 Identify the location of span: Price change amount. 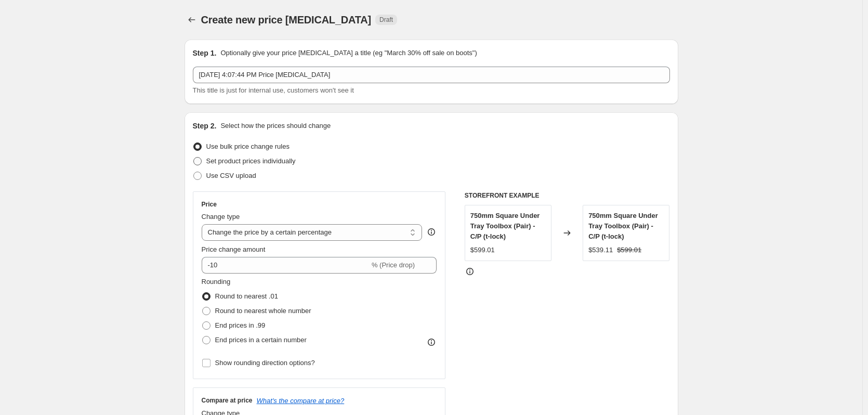
(234, 249).